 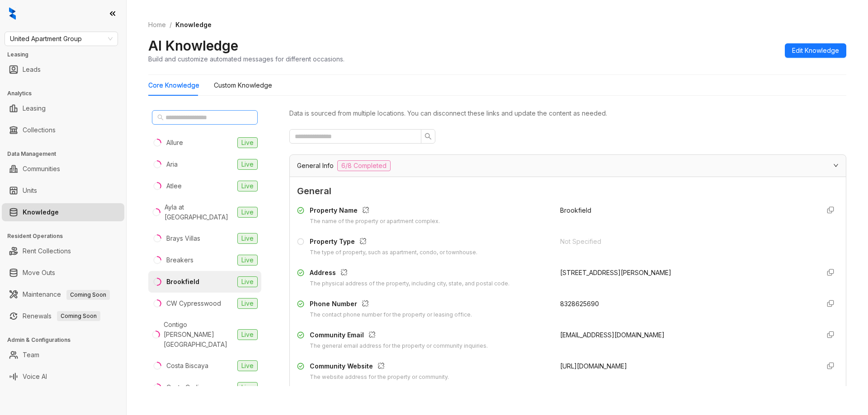 I want to click on div: The website address for the property or community., so click(x=380, y=378).